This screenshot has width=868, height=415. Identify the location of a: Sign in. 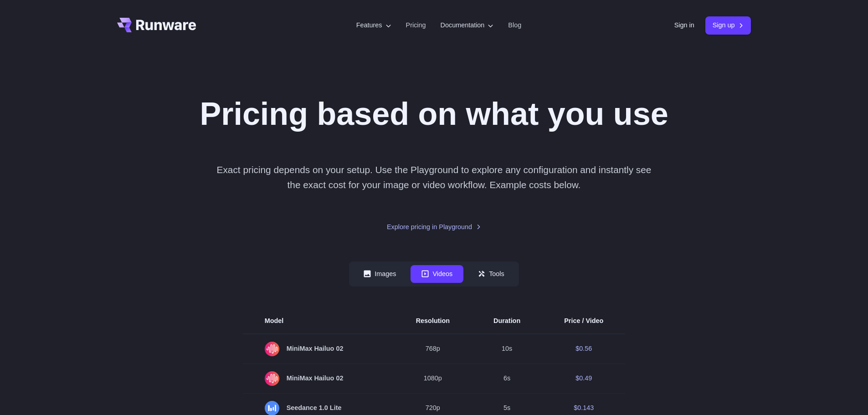
(685, 25).